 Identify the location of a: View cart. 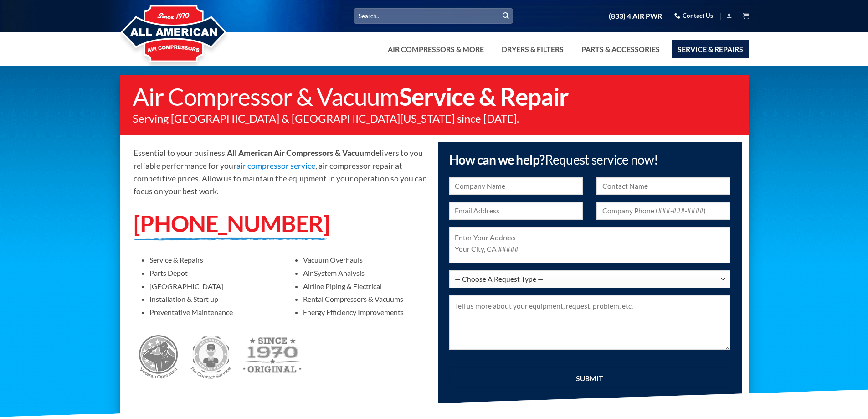
(746, 15).